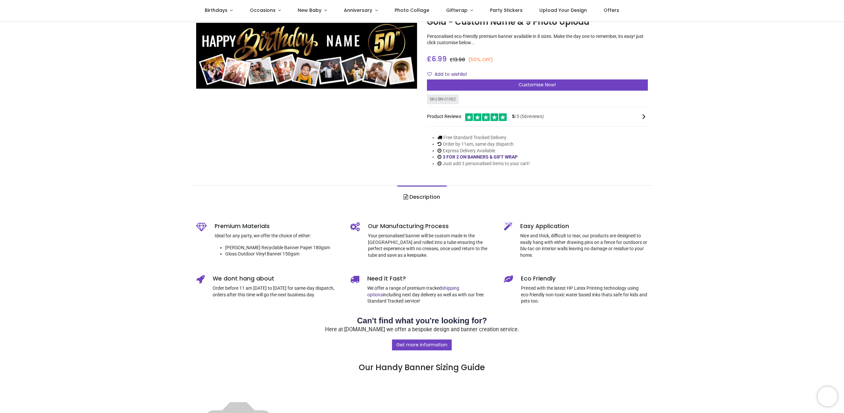  I want to click on a: shipping options, so click(413, 292).